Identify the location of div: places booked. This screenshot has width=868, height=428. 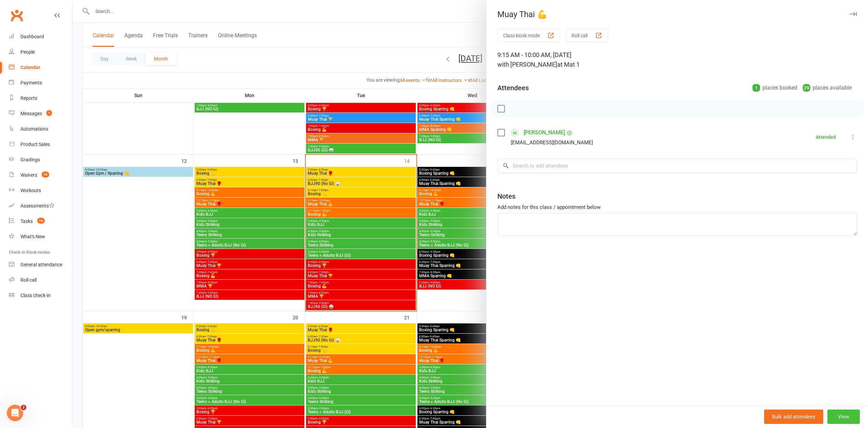
(775, 88).